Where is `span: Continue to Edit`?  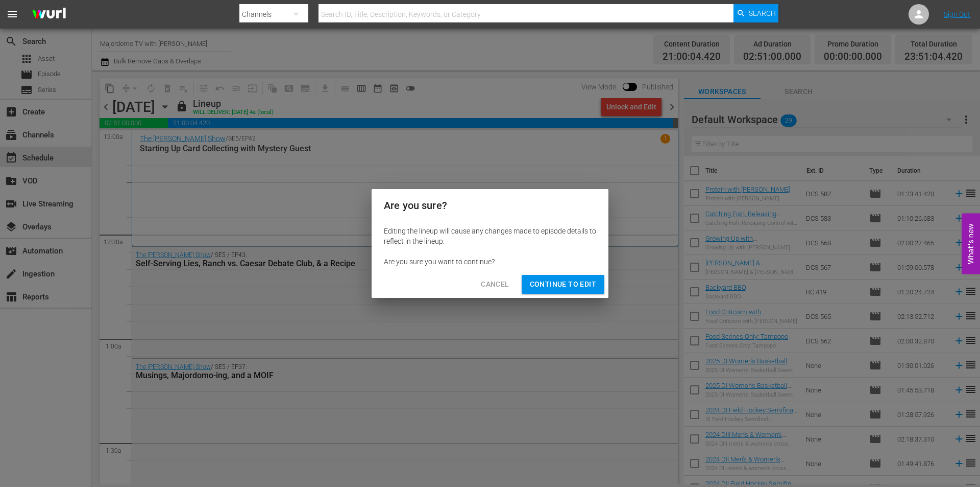
span: Continue to Edit is located at coordinates (563, 284).